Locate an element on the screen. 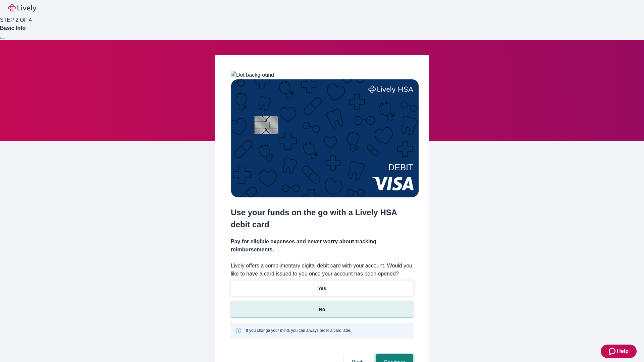  button: Yes is located at coordinates (322, 288).